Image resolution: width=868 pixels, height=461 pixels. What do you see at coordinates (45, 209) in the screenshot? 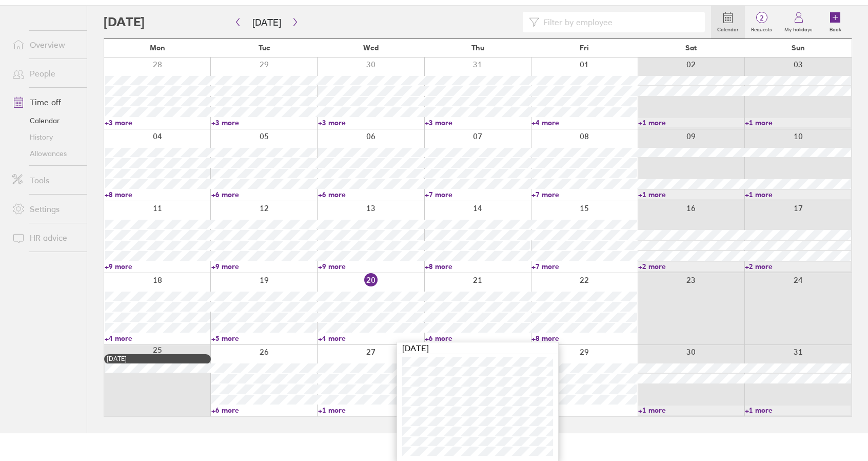
I see `a: Settings` at bounding box center [45, 209].